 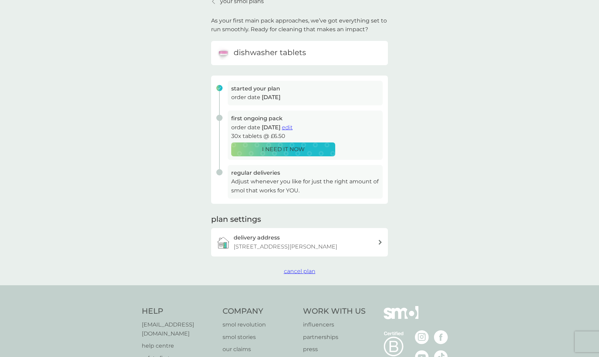 What do you see at coordinates (334, 349) in the screenshot?
I see `a: press` at bounding box center [334, 349].